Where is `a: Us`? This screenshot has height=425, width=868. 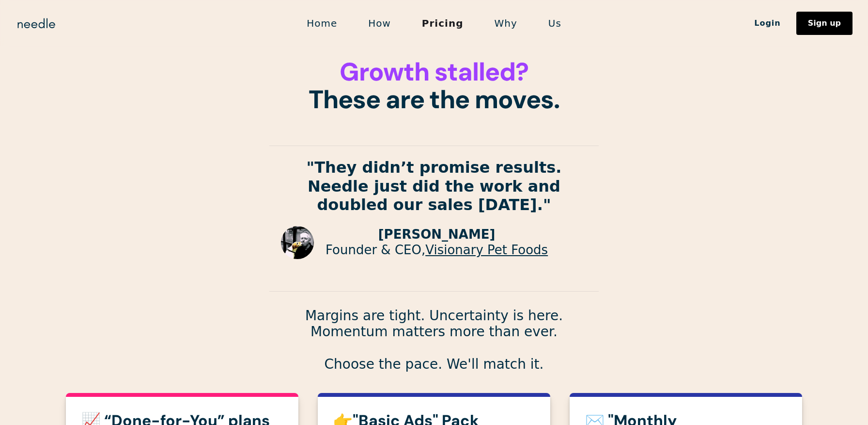
a: Us is located at coordinates (555, 23).